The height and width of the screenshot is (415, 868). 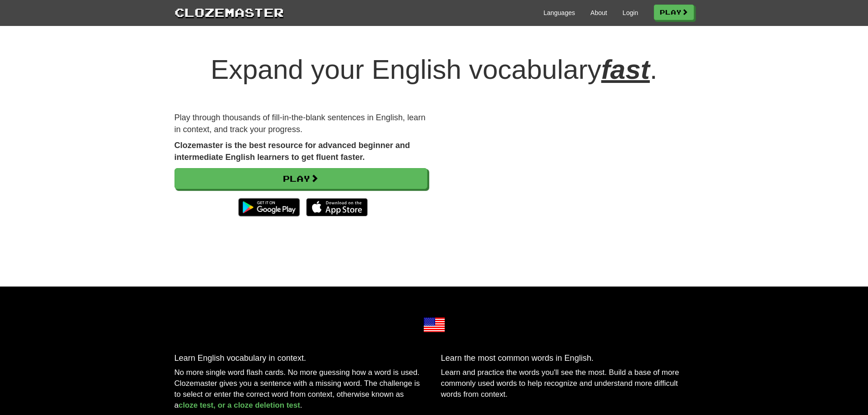 I want to click on img: Download_on_the_App_Store_Badge_US-UK_135x40-25178aeef6eb6b83b96f5f2d004eda3bffbb37122de64afbaef7..., so click(x=337, y=207).